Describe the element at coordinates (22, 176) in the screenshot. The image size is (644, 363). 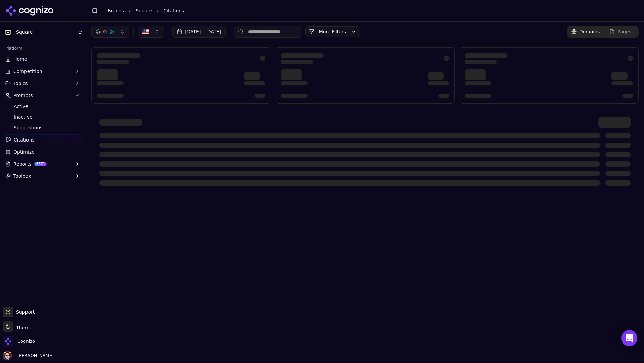
I see `span: Toolbox` at that location.